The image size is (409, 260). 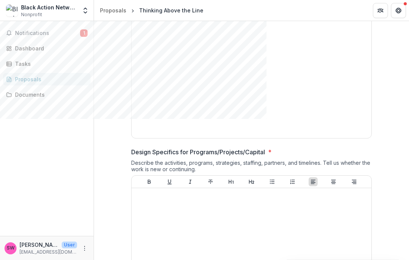 What do you see at coordinates (12, 11) in the screenshot?
I see `img: Black Action Network Committee` at bounding box center [12, 11].